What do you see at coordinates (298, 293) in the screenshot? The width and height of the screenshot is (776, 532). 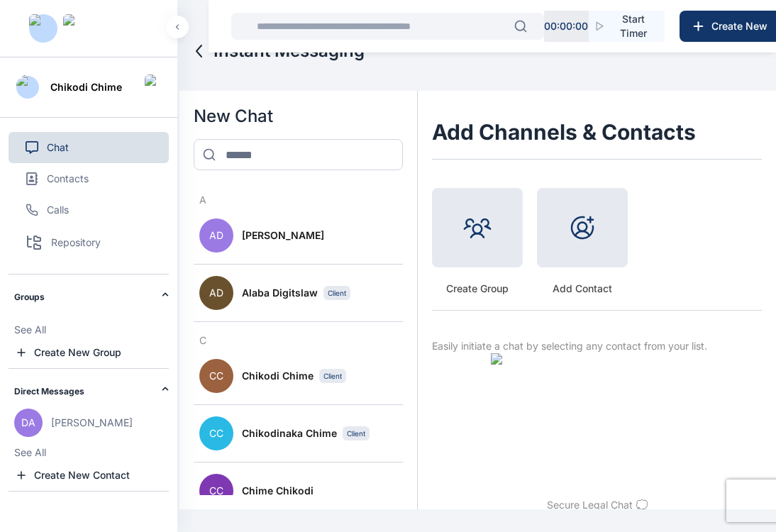 I see `button: ADAlaba DigitslawClient` at bounding box center [298, 293].